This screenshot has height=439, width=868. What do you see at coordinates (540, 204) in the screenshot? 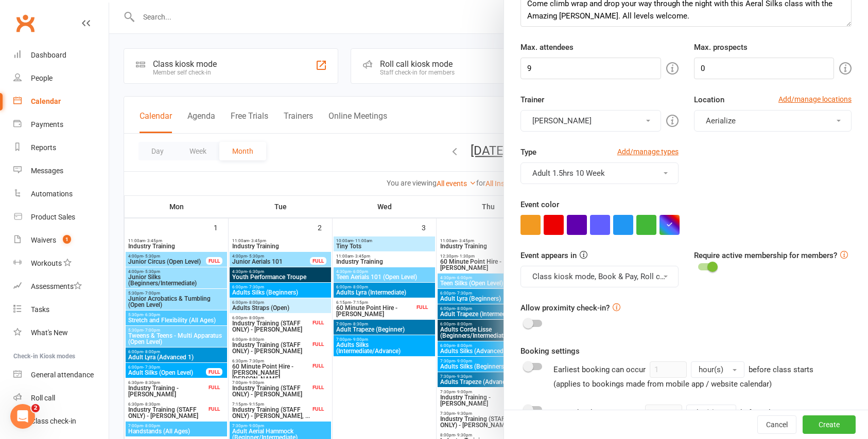
I see `label: Event color` at bounding box center [540, 204].